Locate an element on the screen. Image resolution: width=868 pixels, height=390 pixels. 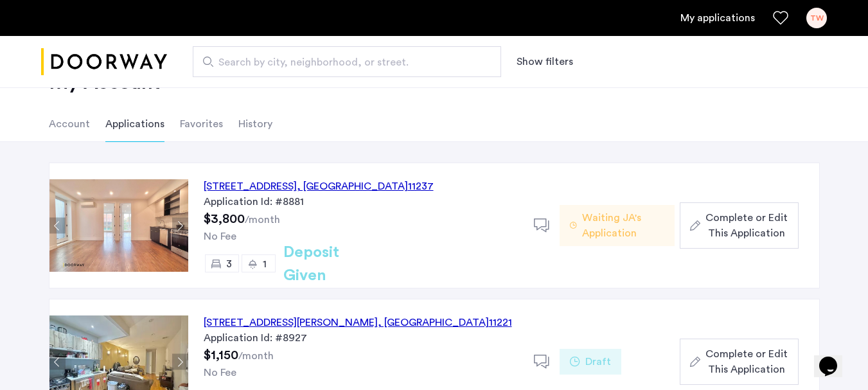
a: Favorites is located at coordinates (780, 18).